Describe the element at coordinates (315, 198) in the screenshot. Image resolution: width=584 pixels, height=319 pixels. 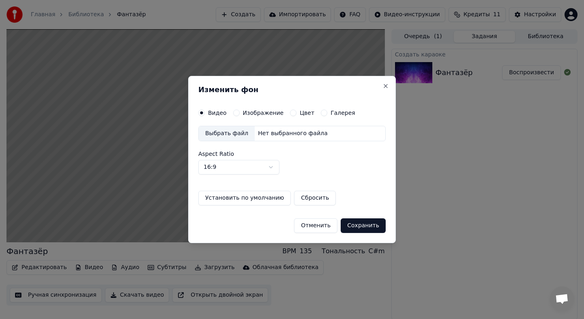
I see `button: Сбросить` at that location.